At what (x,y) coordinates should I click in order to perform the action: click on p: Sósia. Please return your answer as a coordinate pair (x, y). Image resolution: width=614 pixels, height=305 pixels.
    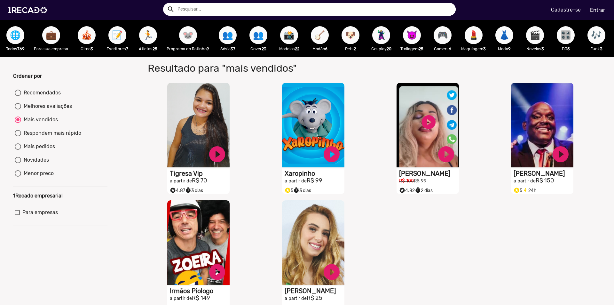
    Looking at the image, I should click on (228, 49).